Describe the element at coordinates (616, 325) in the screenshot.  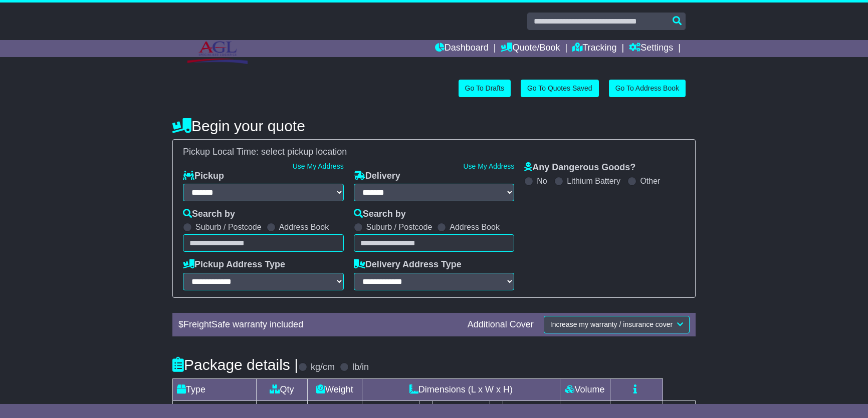
I see `button: Increase my warranty / insurance cover` at that location.